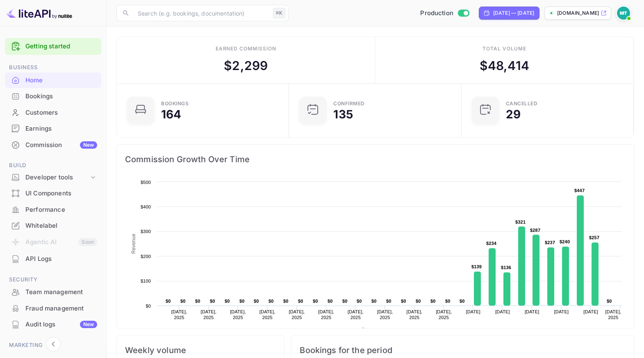 The image size is (644, 358). Describe the element at coordinates (53, 345) in the screenshot. I see `span: Marketing` at that location.